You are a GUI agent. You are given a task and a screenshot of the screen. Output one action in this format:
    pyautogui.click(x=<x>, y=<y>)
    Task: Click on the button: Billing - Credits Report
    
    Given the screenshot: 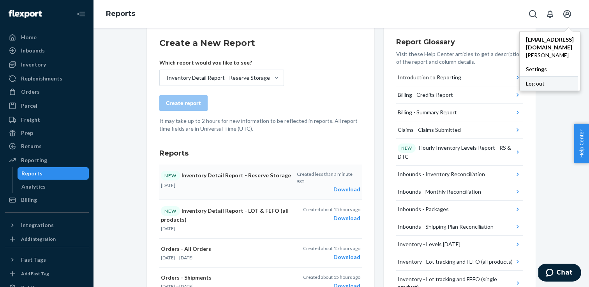 What is the action you would take?
    pyautogui.click(x=459, y=95)
    